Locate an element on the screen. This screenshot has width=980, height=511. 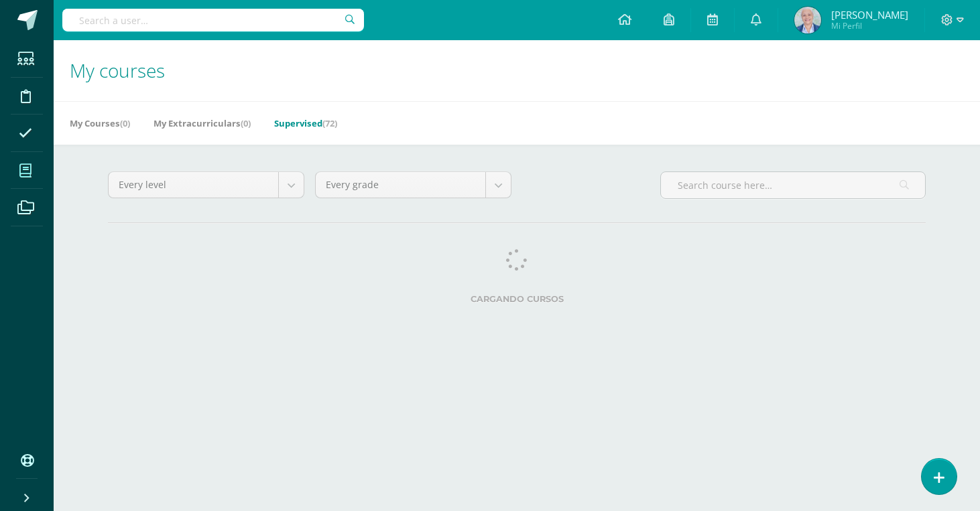
a: Every grade is located at coordinates (413, 185).